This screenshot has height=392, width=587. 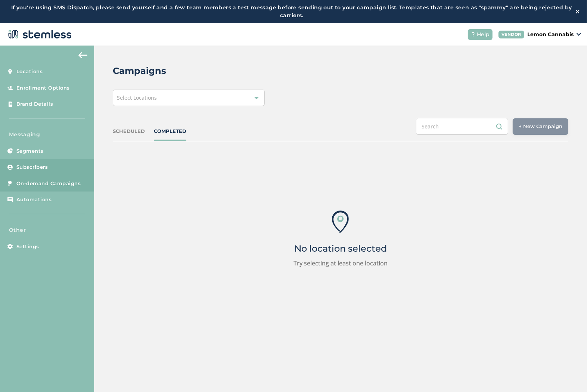 What do you see at coordinates (578, 12) in the screenshot?
I see `img: icon-close-white-1ed751a3.svg` at bounding box center [578, 12].